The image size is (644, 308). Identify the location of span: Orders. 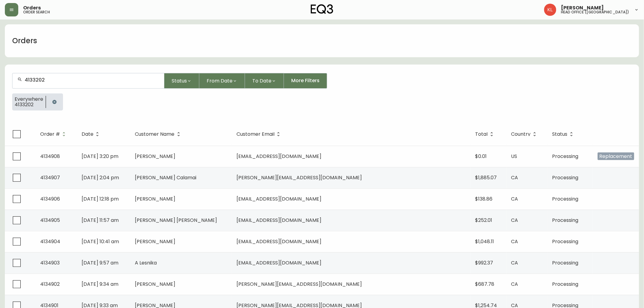
(32, 8).